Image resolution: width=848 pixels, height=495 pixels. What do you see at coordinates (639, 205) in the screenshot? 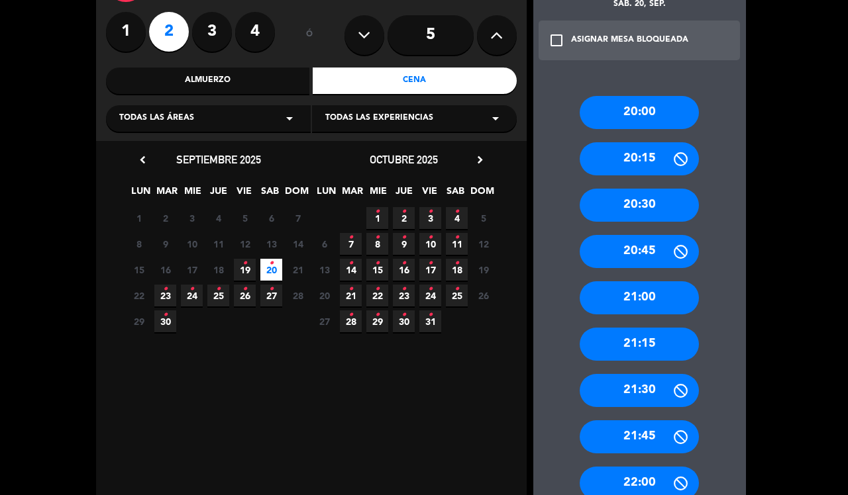
I see `div: 20:30` at bounding box center [639, 205].